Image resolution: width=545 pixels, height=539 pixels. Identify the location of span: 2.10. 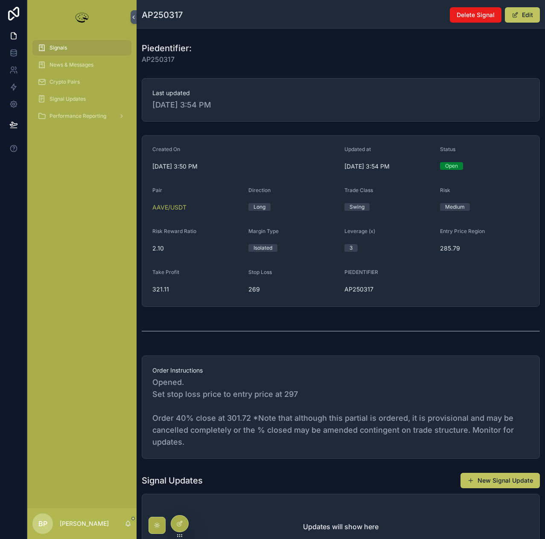
(197, 248).